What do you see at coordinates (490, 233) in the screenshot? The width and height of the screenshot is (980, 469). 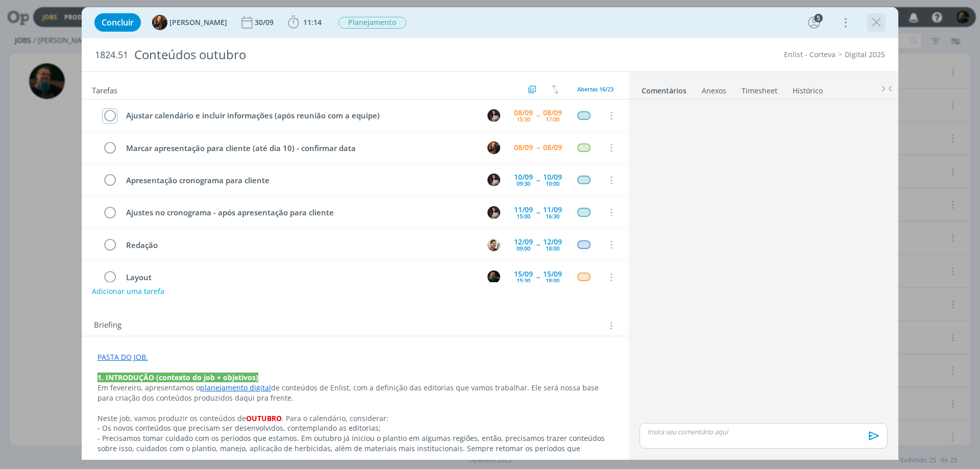 I see `div: dialog` at bounding box center [490, 233].